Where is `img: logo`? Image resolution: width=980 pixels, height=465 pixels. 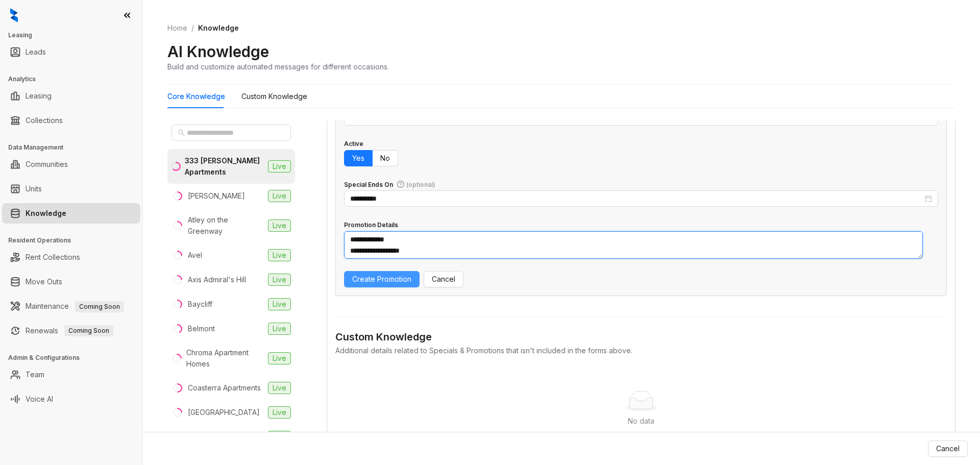 img: logo is located at coordinates (14, 15).